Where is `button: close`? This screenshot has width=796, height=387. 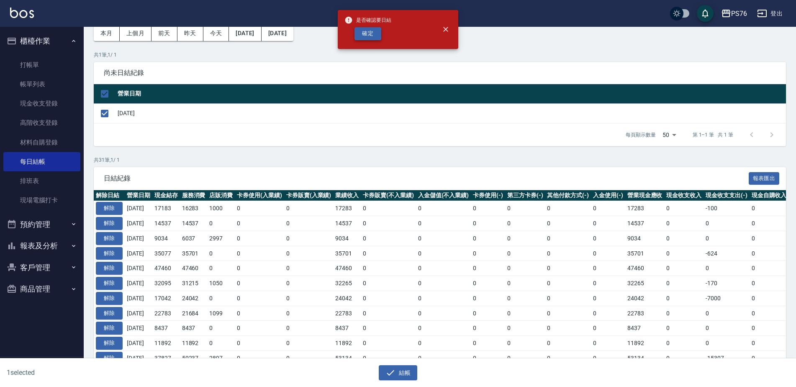 button: close is located at coordinates (446, 29).